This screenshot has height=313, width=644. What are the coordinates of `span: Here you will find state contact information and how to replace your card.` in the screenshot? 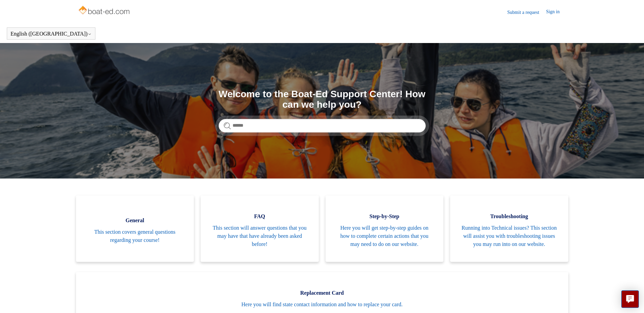 It's located at (322, 304).